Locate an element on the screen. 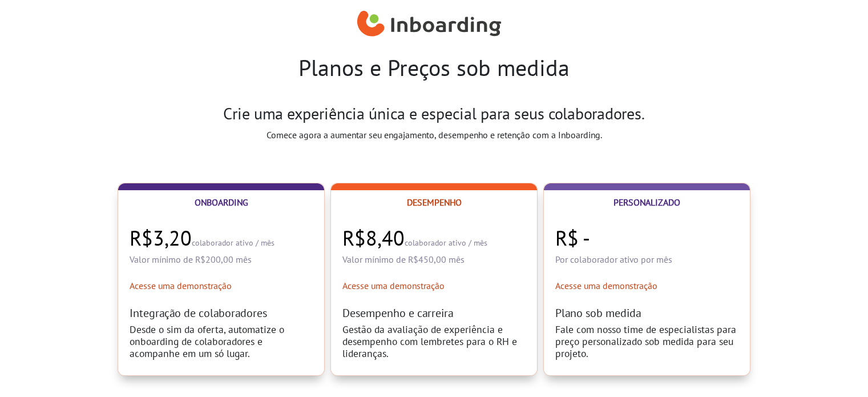 Image resolution: width=868 pixels, height=397 pixels. h3: Integração de colaboradores is located at coordinates (221, 313).